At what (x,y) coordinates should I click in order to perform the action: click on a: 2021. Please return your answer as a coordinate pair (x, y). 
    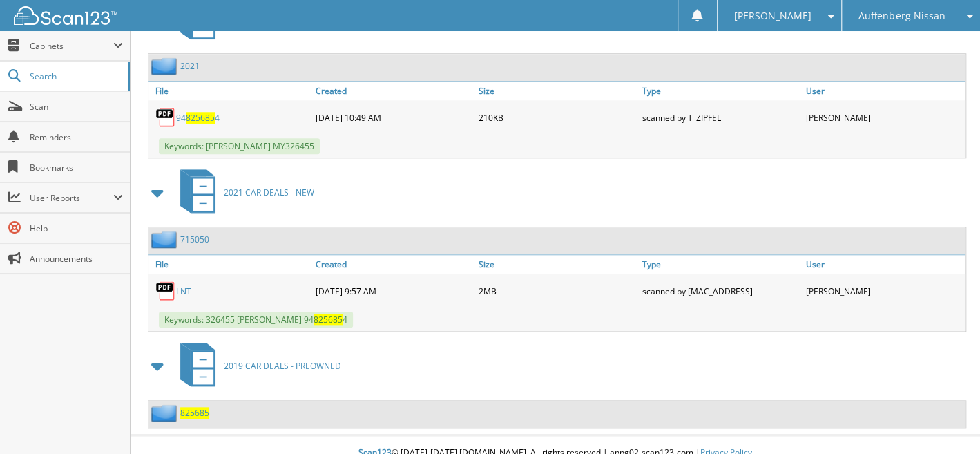
    Looking at the image, I should click on (190, 66).